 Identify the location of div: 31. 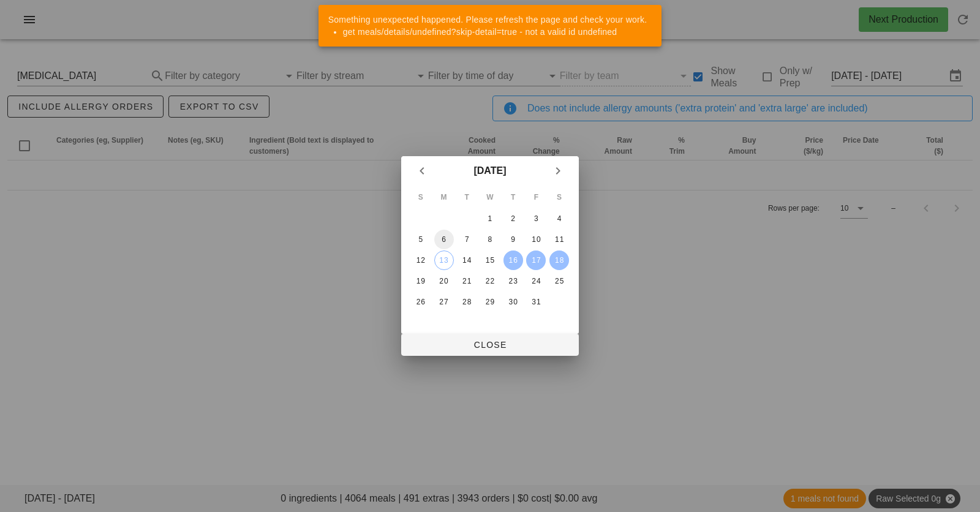
(536, 302).